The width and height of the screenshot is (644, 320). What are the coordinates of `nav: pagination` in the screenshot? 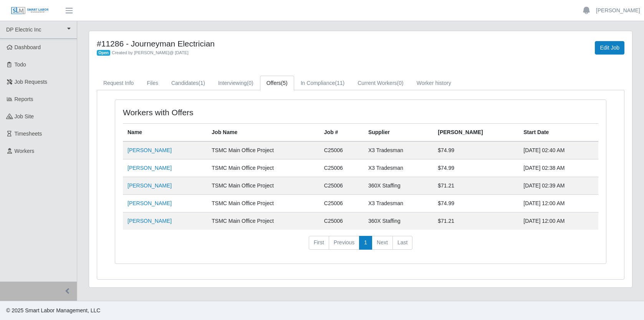 It's located at (360, 246).